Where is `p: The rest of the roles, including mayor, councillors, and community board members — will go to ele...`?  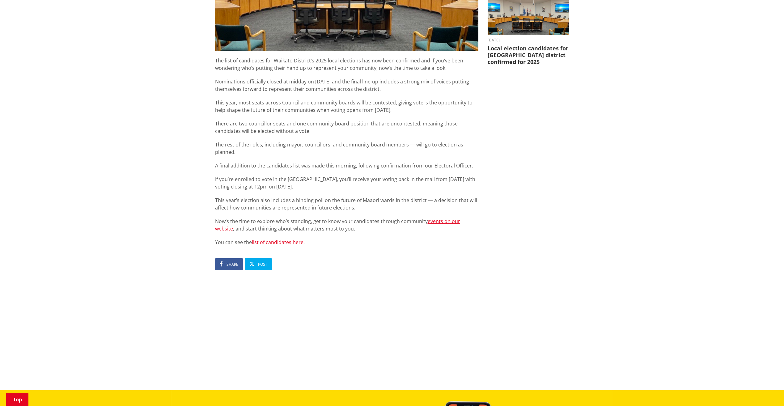 p: The rest of the roles, including mayor, councillors, and community board members — will go to ele... is located at coordinates (347, 148).